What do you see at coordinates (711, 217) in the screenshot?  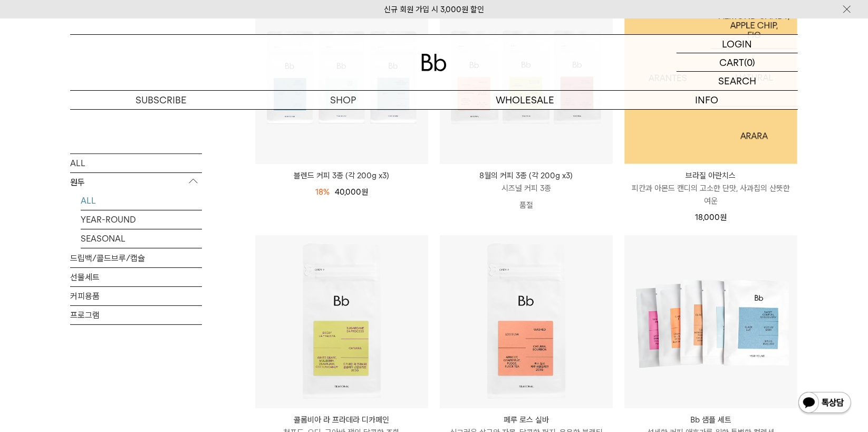 I see `span: 18,000` at bounding box center [711, 217].